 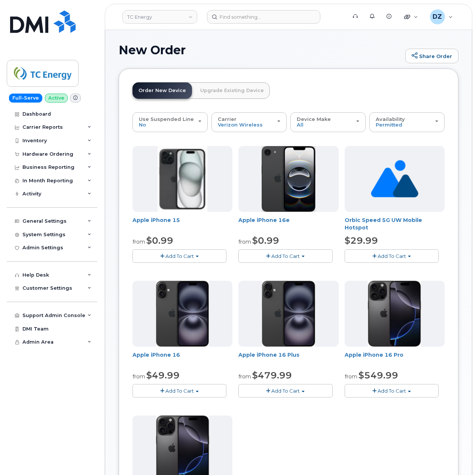 I want to click on a: Order New Device, so click(x=162, y=90).